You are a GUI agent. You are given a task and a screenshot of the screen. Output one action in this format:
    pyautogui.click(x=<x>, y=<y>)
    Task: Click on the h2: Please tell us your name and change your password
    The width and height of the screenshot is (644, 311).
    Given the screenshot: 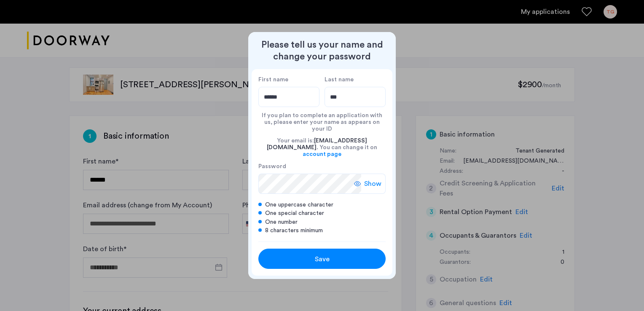 What is the action you would take?
    pyautogui.click(x=322, y=50)
    